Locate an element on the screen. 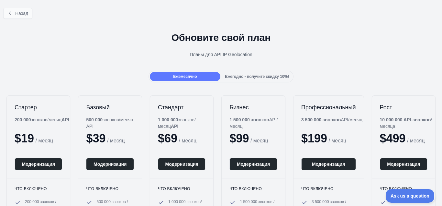 The width and height of the screenshot is (442, 206). h2: Стандарт is located at coordinates (182, 107).